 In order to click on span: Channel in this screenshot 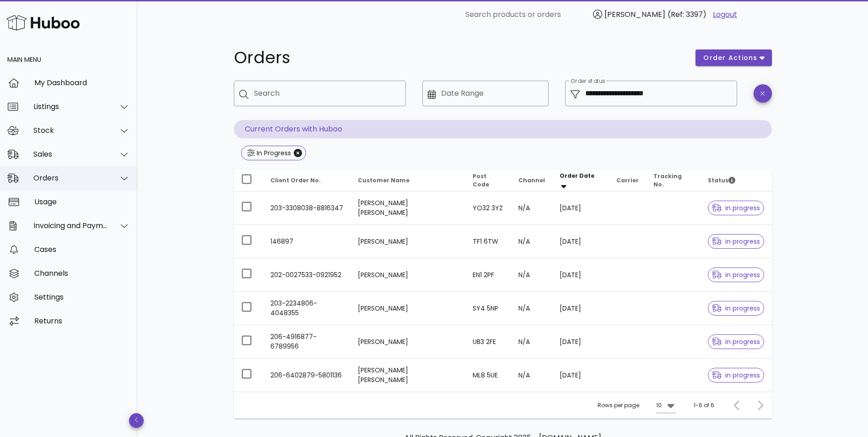, I will do `click(532, 180)`.